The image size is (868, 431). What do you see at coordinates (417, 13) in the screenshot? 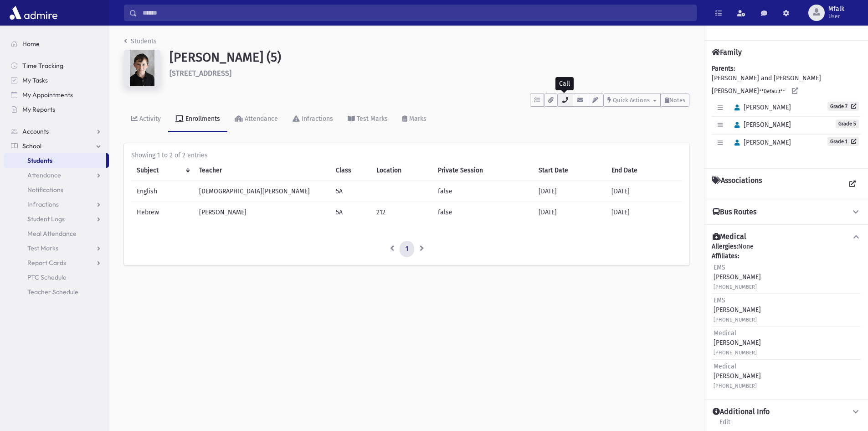
I see `input: Search` at bounding box center [417, 13].